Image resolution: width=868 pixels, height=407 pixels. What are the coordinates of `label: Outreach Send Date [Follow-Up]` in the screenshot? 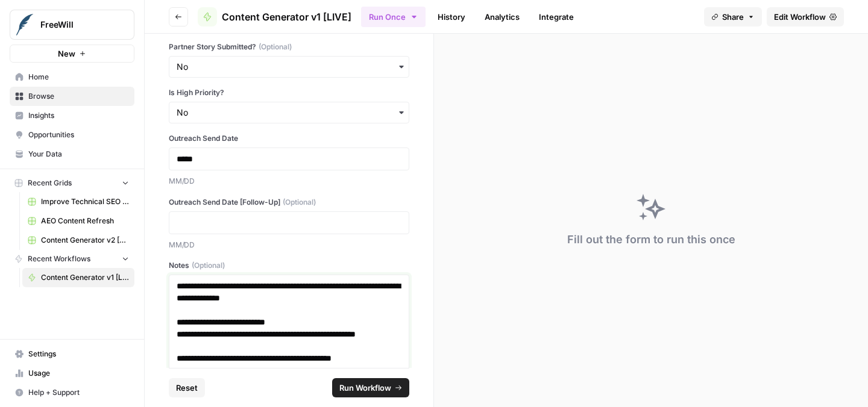 It's located at (288, 202).